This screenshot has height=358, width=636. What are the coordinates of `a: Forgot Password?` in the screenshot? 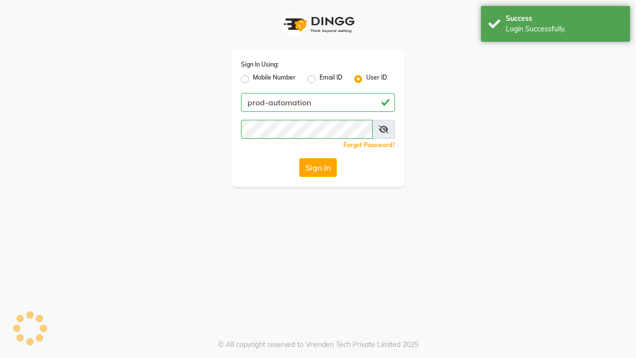 It's located at (369, 145).